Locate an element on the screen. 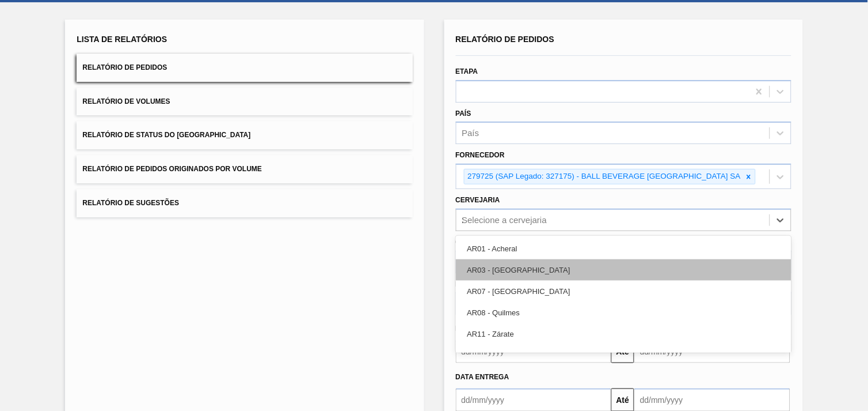 The image size is (868, 411). div: AR11 - Zárate is located at coordinates (623, 333).